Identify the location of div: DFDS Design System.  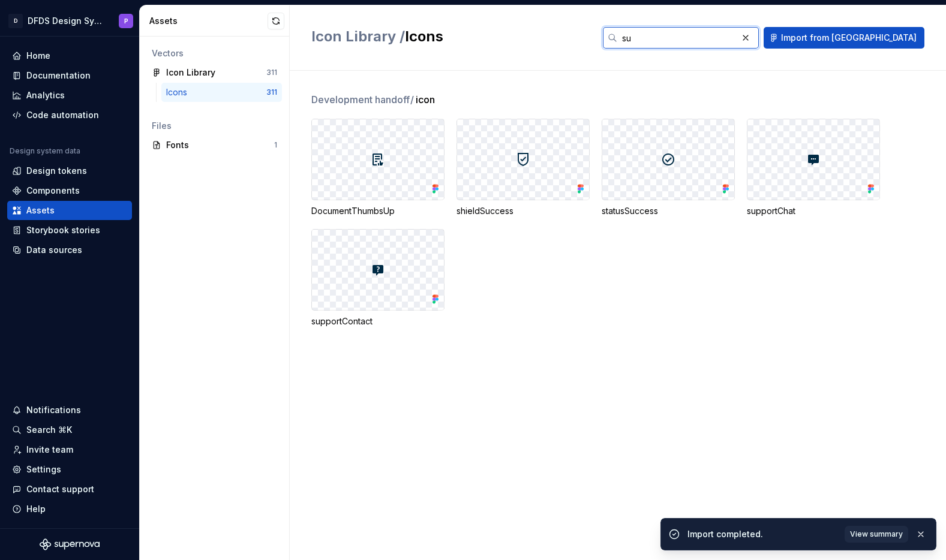
(66, 21).